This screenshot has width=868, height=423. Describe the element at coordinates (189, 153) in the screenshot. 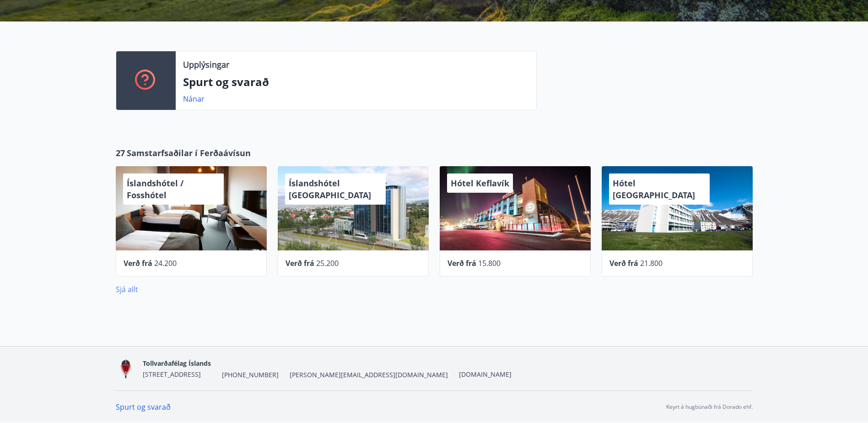

I see `span: Samstarfsaðilar í Ferðaávísun` at that location.